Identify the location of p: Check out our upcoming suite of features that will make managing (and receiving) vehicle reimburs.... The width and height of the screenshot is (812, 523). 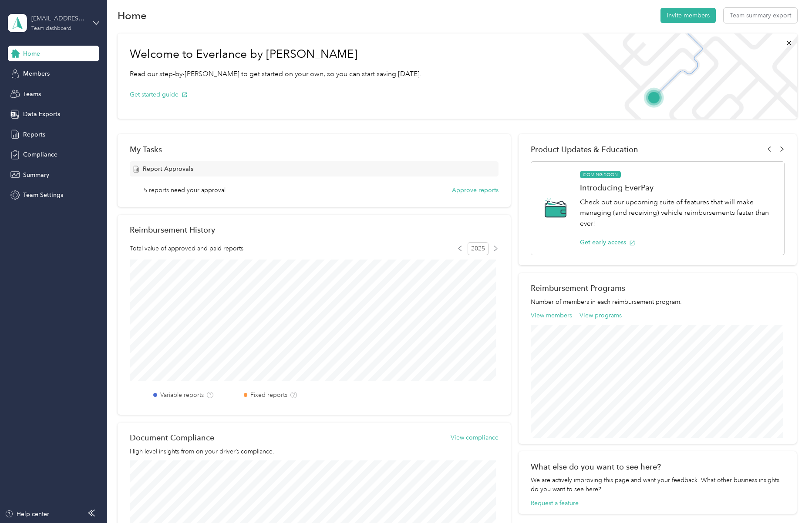
(677, 213).